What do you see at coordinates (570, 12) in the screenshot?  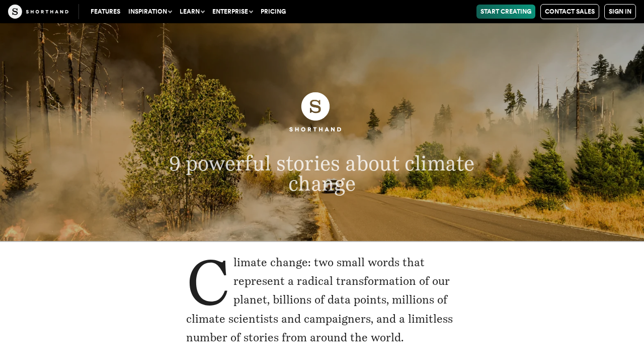 I see `a: Contact Sales` at bounding box center [570, 12].